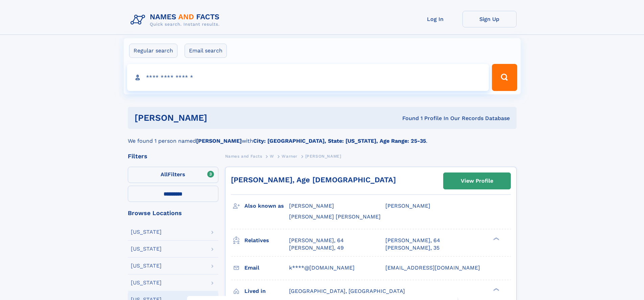 The height and width of the screenshot is (300, 644). Describe the element at coordinates (153, 50) in the screenshot. I see `label: Regular search` at that location.